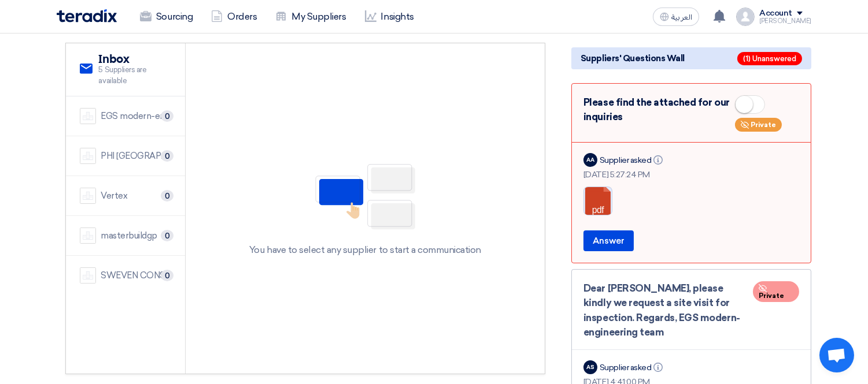 This screenshot has width=868, height=384. Describe the element at coordinates (136, 276) in the screenshot. I see `div: SWEVEN CONSTRUCTION` at that location.